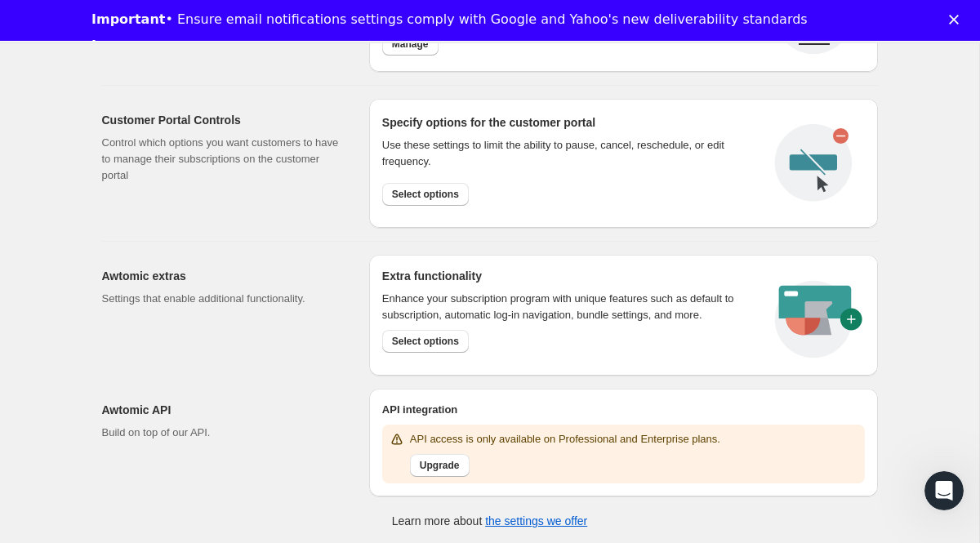 This screenshot has width=980, height=543. What do you see at coordinates (432, 276) in the screenshot?
I see `h2: Extra functionality` at bounding box center [432, 276].